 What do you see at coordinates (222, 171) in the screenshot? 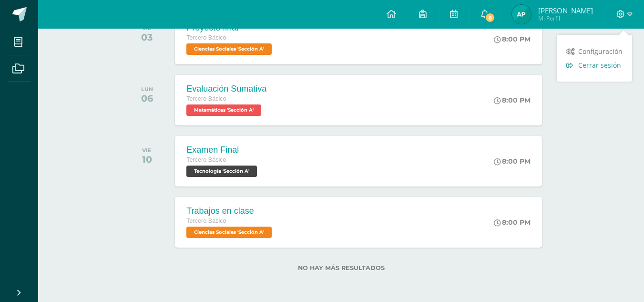
I see `span: Tecnología 'Sección A'` at bounding box center [222, 171].